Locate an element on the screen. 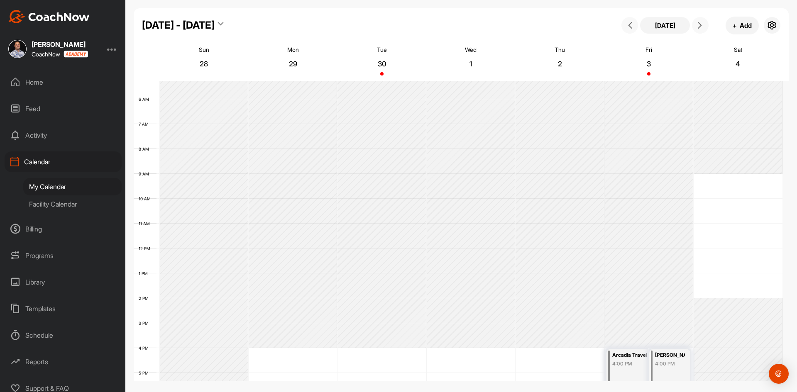 This screenshot has height=392, width=797. div: Reports is located at coordinates (63, 362).